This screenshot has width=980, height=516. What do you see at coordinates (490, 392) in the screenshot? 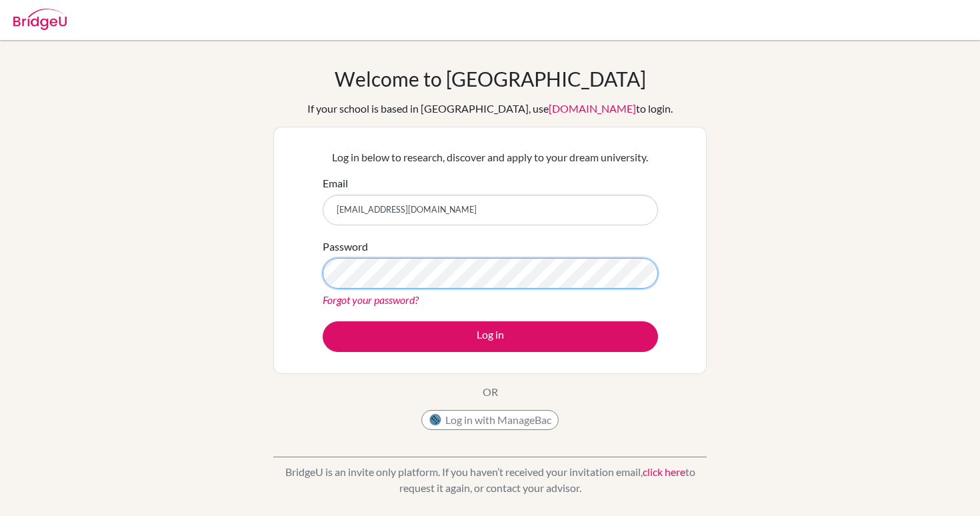
I see `p: OR` at bounding box center [490, 392].